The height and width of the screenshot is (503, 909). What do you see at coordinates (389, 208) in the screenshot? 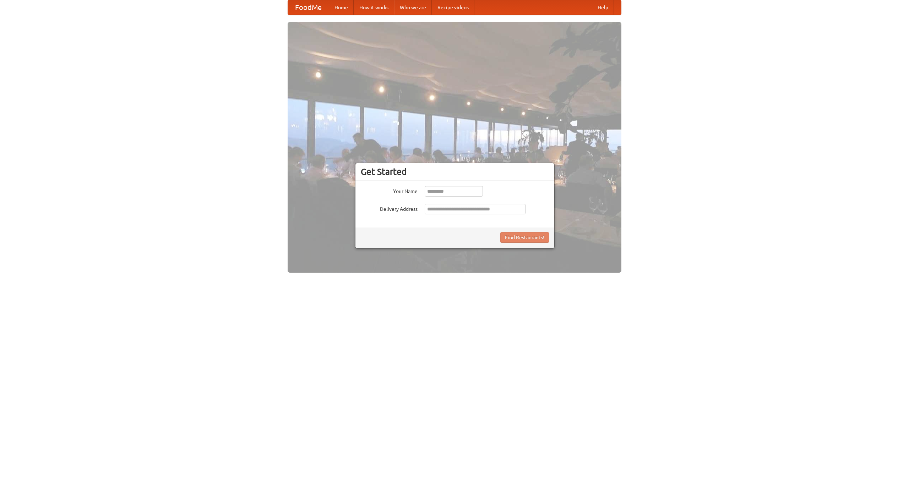
I see `label: Delivery Address` at bounding box center [389, 208].